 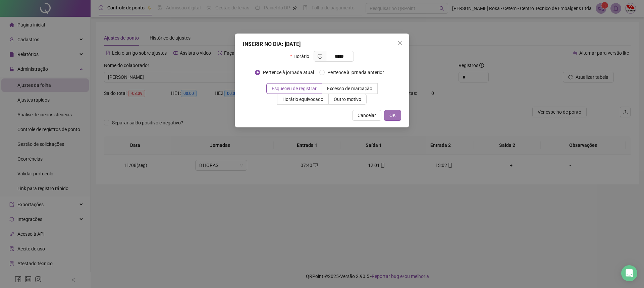 What do you see at coordinates (367, 116) in the screenshot?
I see `span: Cancelar` at bounding box center [367, 116].